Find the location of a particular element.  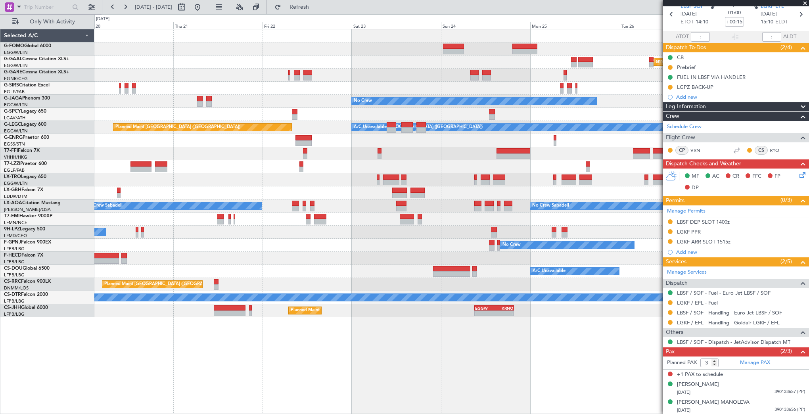

span: CS-JHH is located at coordinates (12, 308).